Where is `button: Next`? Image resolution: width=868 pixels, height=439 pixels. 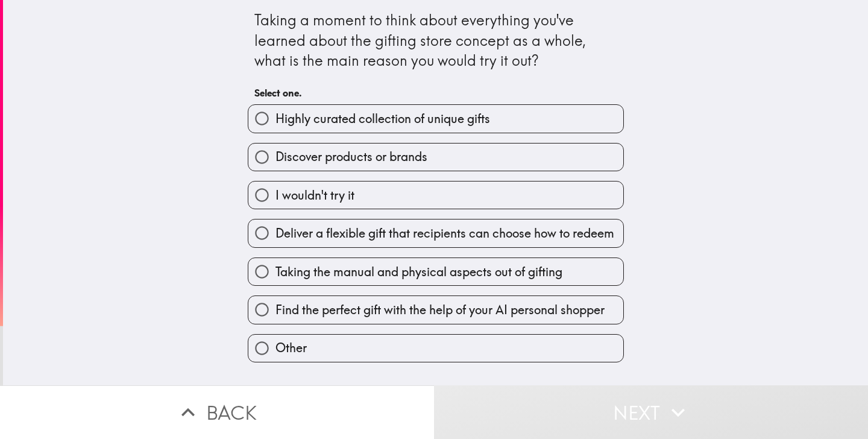 button: Next is located at coordinates (651, 411).